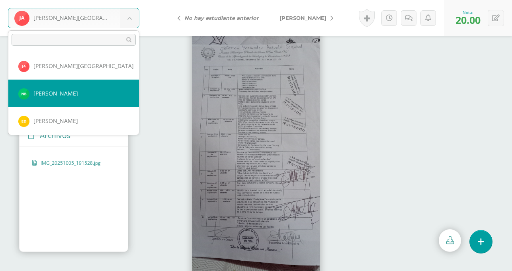 This screenshot has height=271, width=512. What do you see at coordinates (24, 94) in the screenshot?
I see `img: 34919a27d9bb52489fbbdc2c1859b10e.png` at bounding box center [24, 94].